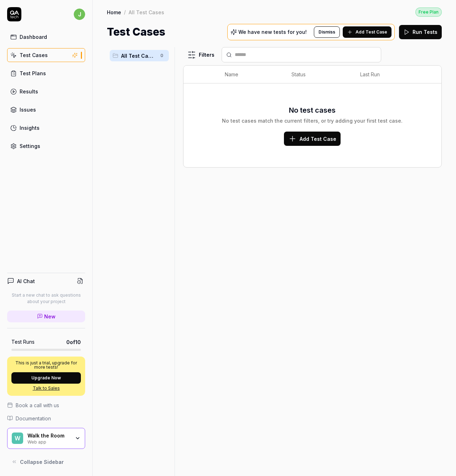  What do you see at coordinates (251, 75) in the screenshot?
I see `th: Name` at bounding box center [251, 75].